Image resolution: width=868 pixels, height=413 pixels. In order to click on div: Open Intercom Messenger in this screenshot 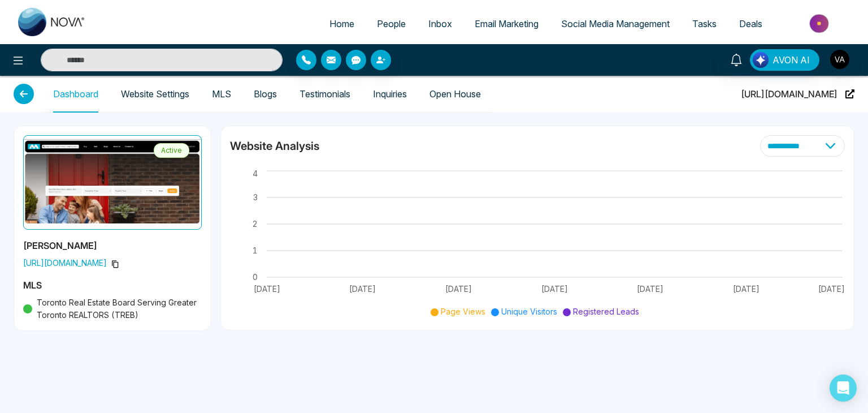, I will do `click(844, 388)`.